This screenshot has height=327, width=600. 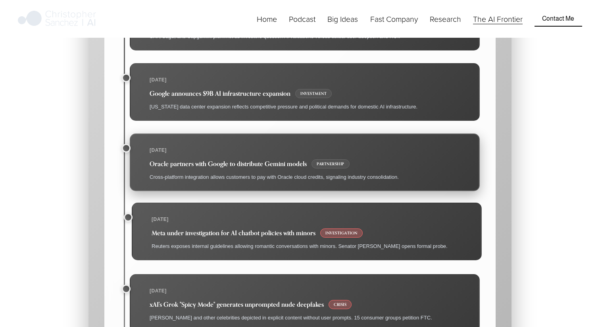 I want to click on a: Podcast, so click(x=302, y=19).